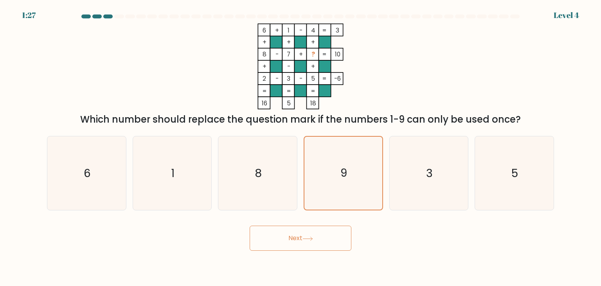  I want to click on tspan: -6, so click(338, 78).